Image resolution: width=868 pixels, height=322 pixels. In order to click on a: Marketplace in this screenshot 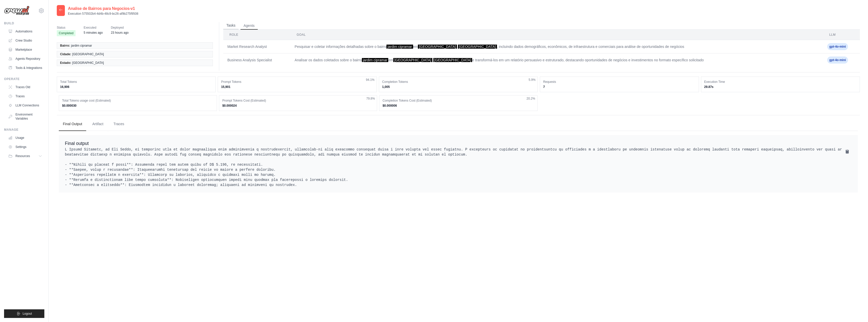, I will do `click(25, 50)`.